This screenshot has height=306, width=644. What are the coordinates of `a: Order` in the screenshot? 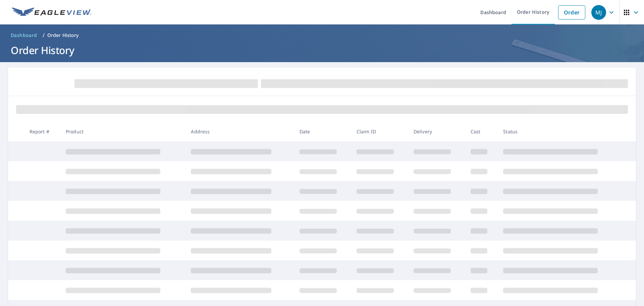 It's located at (571, 12).